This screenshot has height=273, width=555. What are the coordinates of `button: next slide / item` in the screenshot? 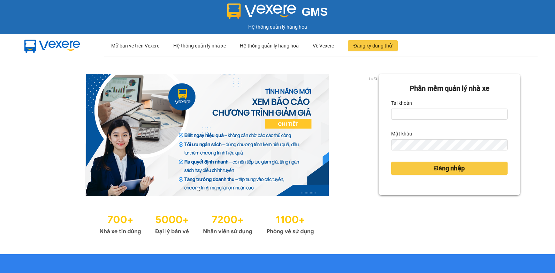 It's located at (374, 135).